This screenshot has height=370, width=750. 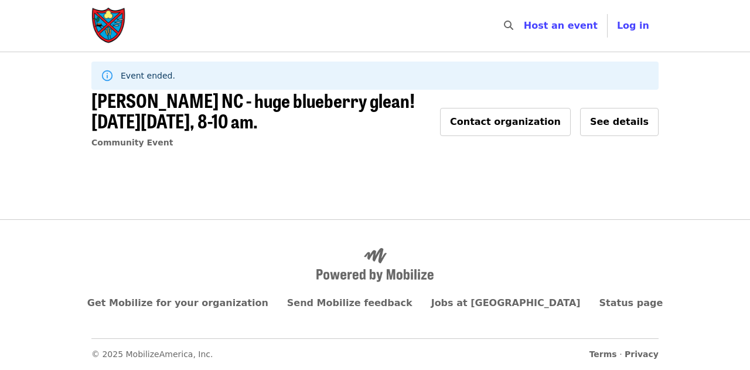 What do you see at coordinates (505, 122) in the screenshot?
I see `button: Contact organization` at bounding box center [505, 122].